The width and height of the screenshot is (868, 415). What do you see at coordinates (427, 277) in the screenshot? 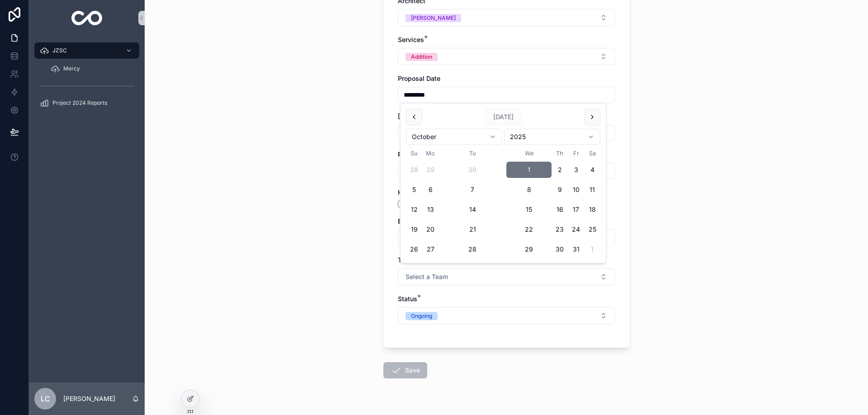
I see `span: Select a Team` at bounding box center [427, 277].